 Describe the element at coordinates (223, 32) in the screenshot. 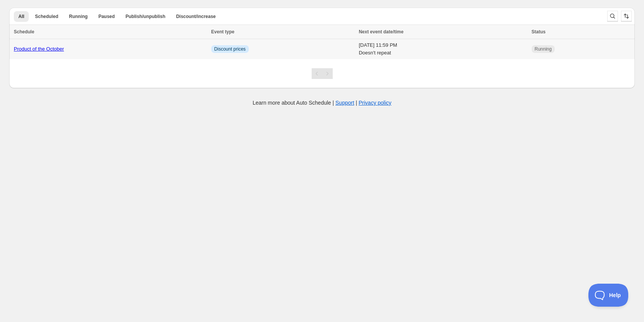

I see `span: Event type` at that location.